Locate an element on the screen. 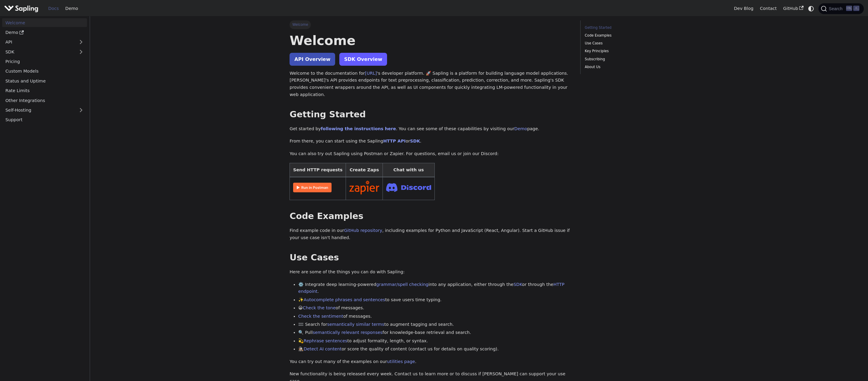 The image size is (868, 381). a: Pricing is located at coordinates (44, 61).